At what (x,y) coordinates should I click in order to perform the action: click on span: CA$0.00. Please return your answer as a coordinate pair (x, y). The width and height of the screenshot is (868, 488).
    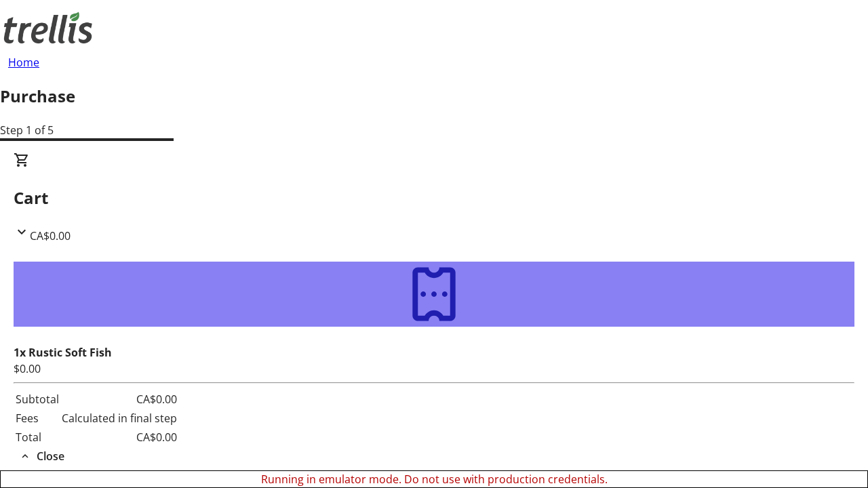
    Looking at the image, I should click on (50, 236).